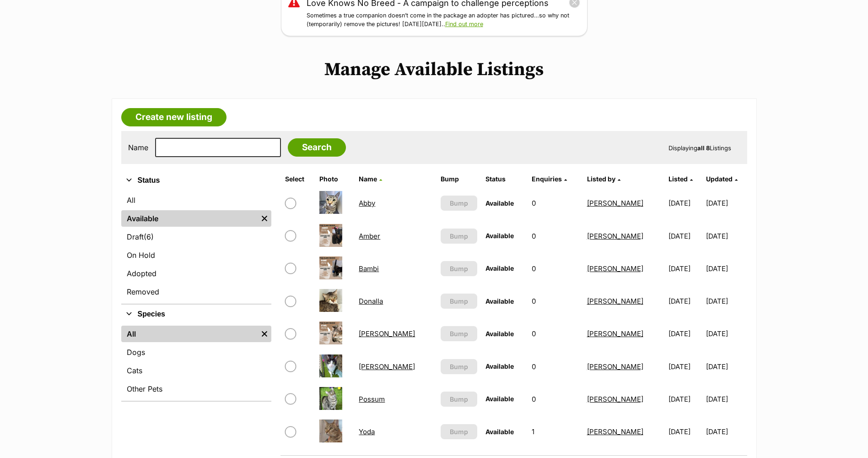  I want to click on span: Name, so click(368, 178).